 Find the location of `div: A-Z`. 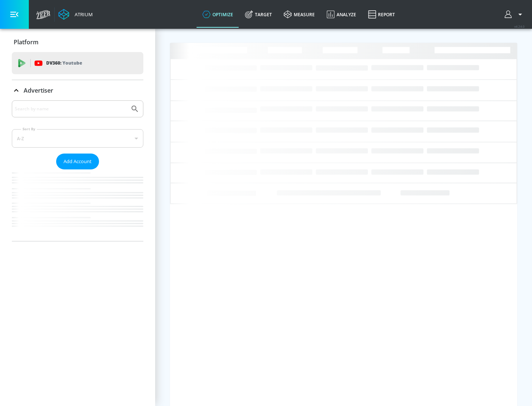

div: A-Z is located at coordinates (78, 139).